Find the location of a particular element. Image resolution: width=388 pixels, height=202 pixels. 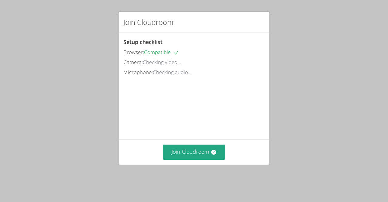

span: Checking audio... is located at coordinates (172, 72).